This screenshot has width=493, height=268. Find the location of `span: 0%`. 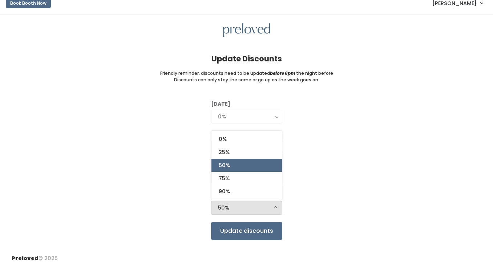

span: 0% is located at coordinates (223, 139).